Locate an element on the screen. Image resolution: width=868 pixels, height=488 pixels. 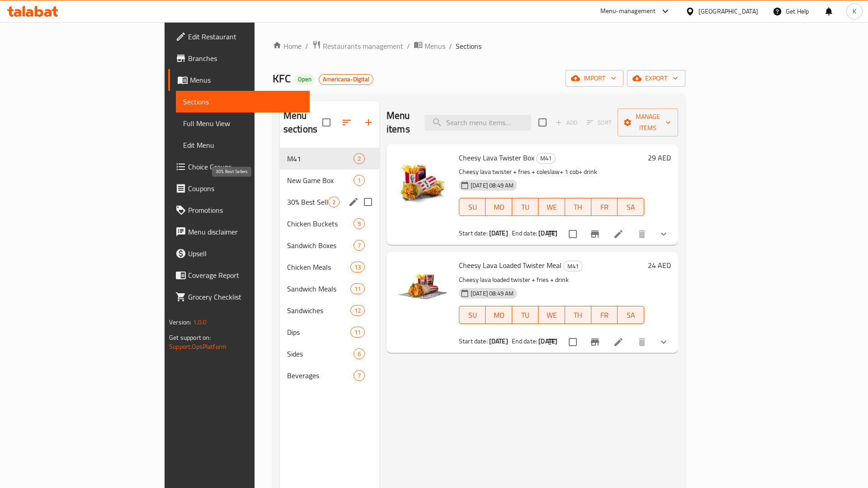
span: Sandwich Meals is located at coordinates (319, 289).